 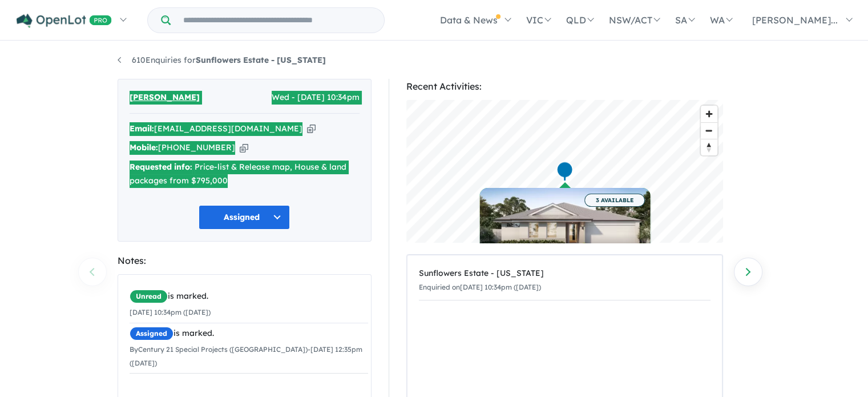 I want to click on img: Openlot PRO Logo White, so click(x=64, y=20).